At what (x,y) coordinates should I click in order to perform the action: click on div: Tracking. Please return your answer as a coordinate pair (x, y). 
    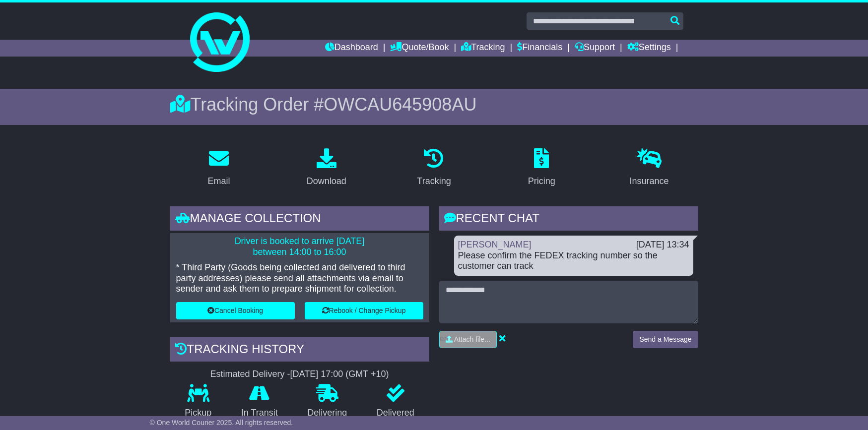
    Looking at the image, I should click on (434, 181).